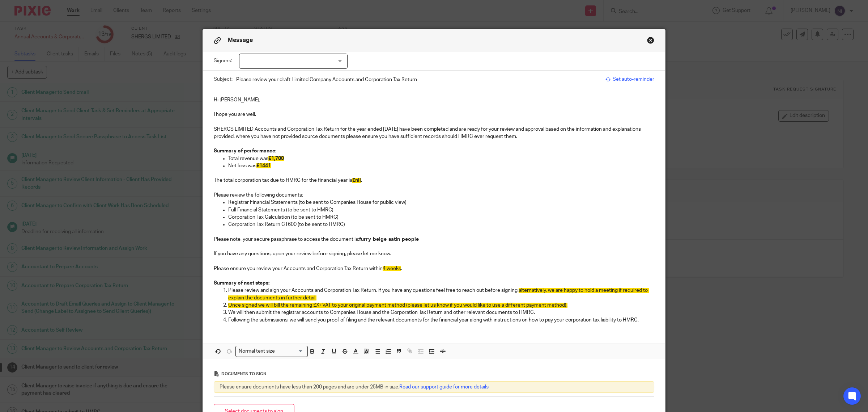 This screenshot has width=868, height=412. Describe the element at coordinates (441, 210) in the screenshot. I see `p: Full Financial Statements (to be sent to HMRC)` at that location.